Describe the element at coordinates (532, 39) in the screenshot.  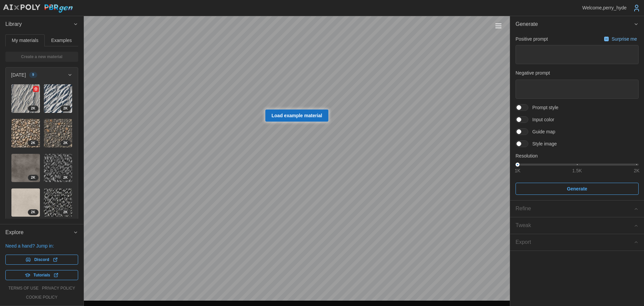
I see `p: Positive prompt` at that location.